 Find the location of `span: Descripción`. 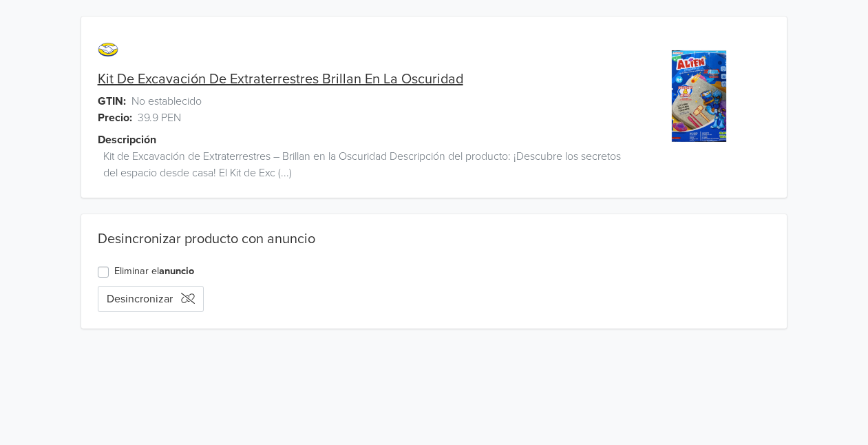

span: Descripción is located at coordinates (127, 140).